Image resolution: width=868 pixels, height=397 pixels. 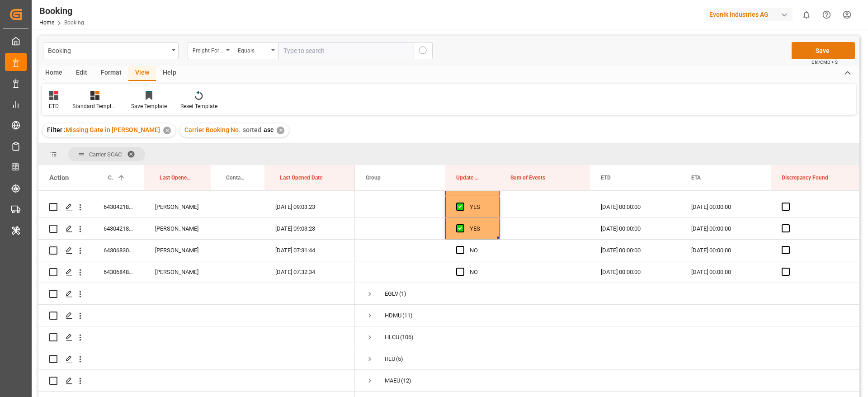 I want to click on span: (106), so click(x=406, y=337).